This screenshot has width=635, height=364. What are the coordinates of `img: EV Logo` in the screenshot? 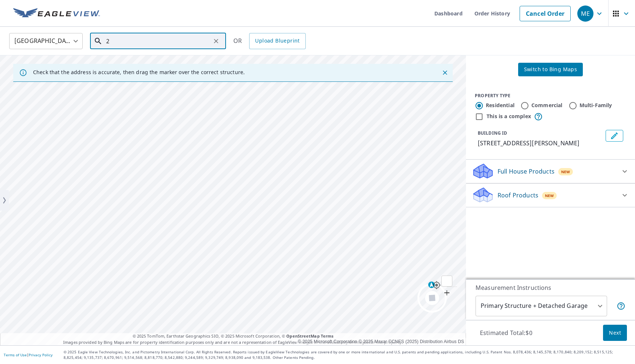 It's located at (57, 14).